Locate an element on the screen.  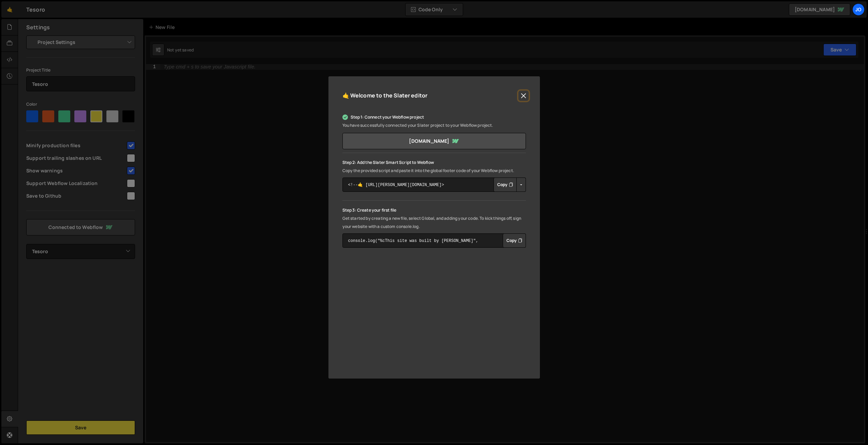
p: Get started by creating a new file, select Global, and adding your code. To kick things off, sign... is located at coordinates (434, 223).